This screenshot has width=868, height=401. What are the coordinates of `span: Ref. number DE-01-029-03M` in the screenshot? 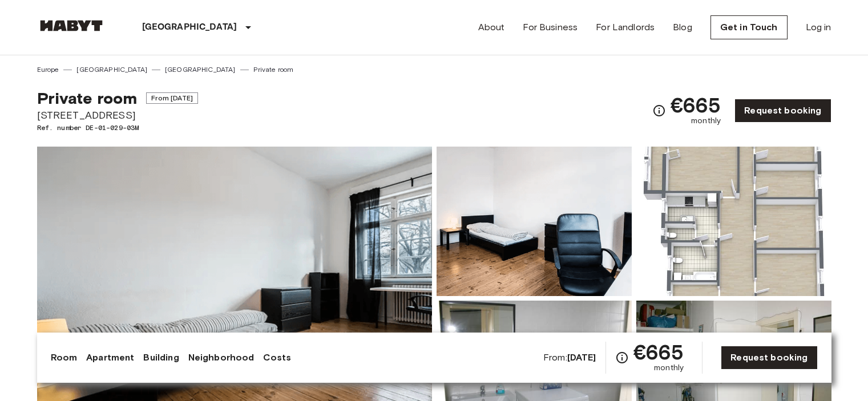 It's located at (117, 128).